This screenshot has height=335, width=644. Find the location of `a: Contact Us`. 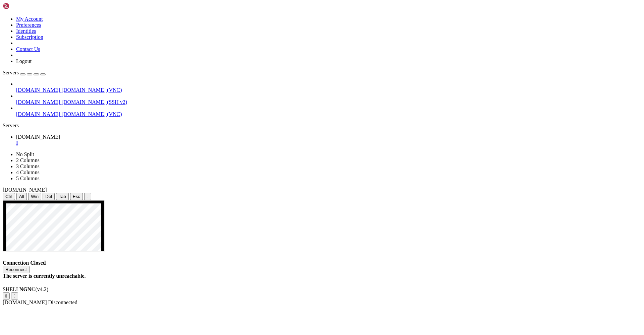

a: Contact Us is located at coordinates (28, 49).